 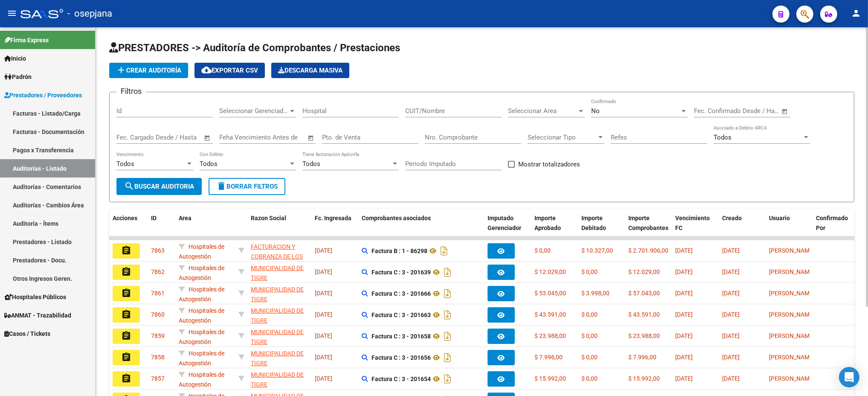 I want to click on strong: Factura C : 3 - 201639, so click(x=401, y=273).